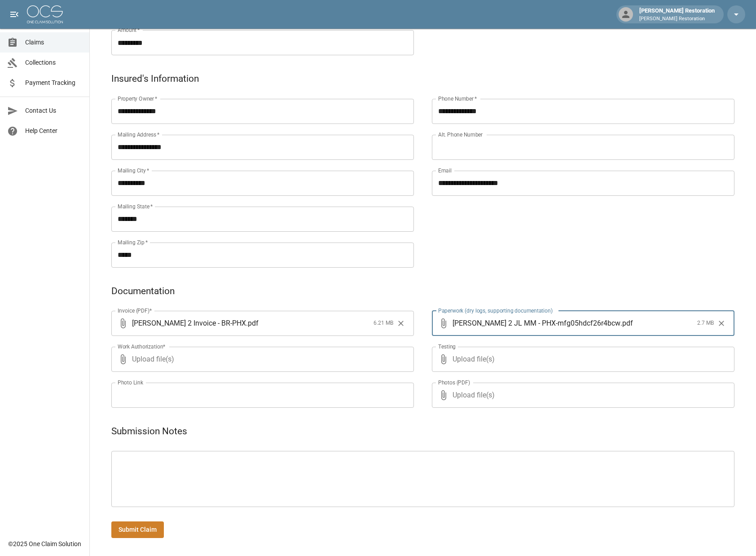 Image resolution: width=756 pixels, height=556 pixels. Describe the element at coordinates (135, 206) in the screenshot. I see `label: Mailing State` at that location.